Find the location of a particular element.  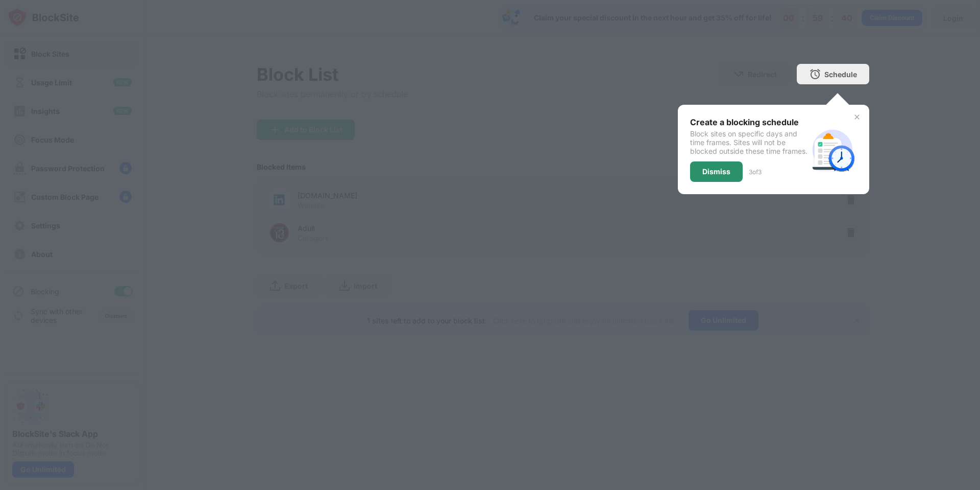

div: Schedule is located at coordinates (841, 74).